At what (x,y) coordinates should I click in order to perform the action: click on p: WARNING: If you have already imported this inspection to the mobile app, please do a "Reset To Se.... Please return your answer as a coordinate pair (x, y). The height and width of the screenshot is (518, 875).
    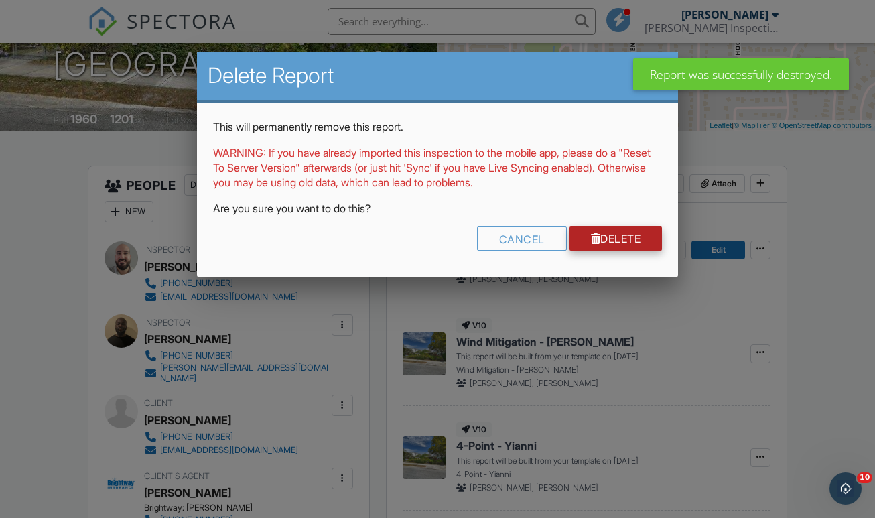
    Looking at the image, I should click on (437, 167).